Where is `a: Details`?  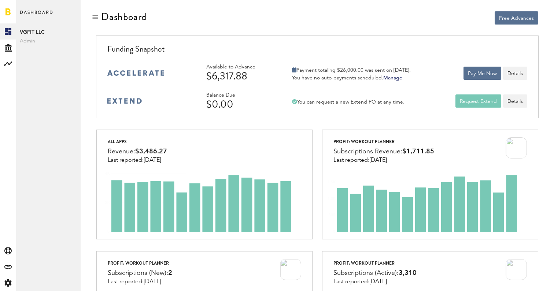 a: Details is located at coordinates (515, 101).